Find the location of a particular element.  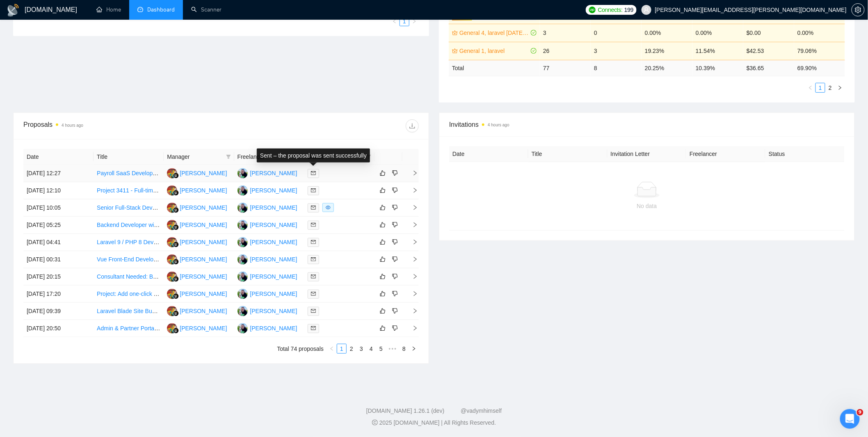

td: Project 3411 - Full-time Laravel Developers. Long-term Opportunities is located at coordinates (129, 190).